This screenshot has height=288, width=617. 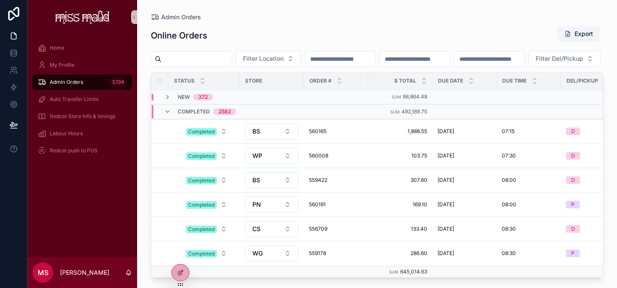 What do you see at coordinates (256, 132) in the screenshot?
I see `span: BS` at bounding box center [256, 132].